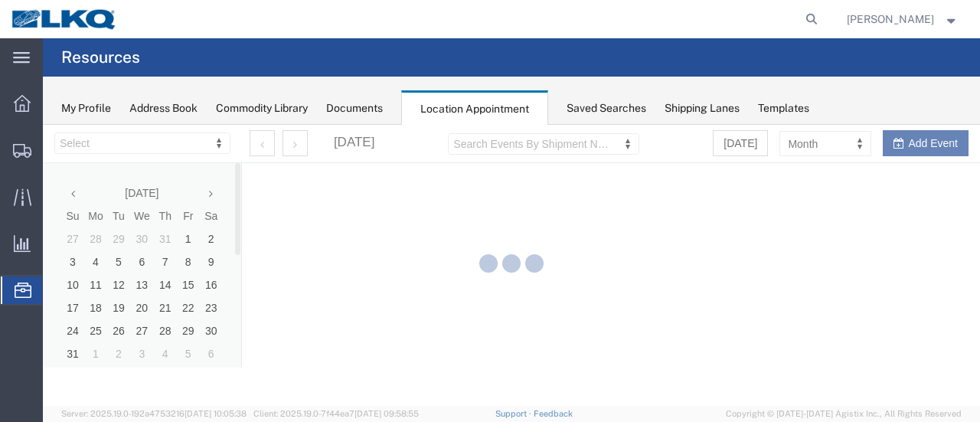  Describe the element at coordinates (784, 108) in the screenshot. I see `div: Templates` at that location.